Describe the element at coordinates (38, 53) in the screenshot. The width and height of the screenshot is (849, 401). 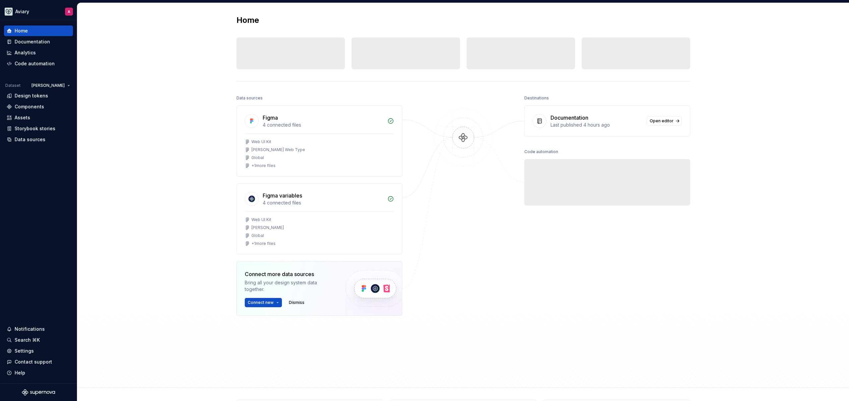
I see `a: Analytics` at that location.